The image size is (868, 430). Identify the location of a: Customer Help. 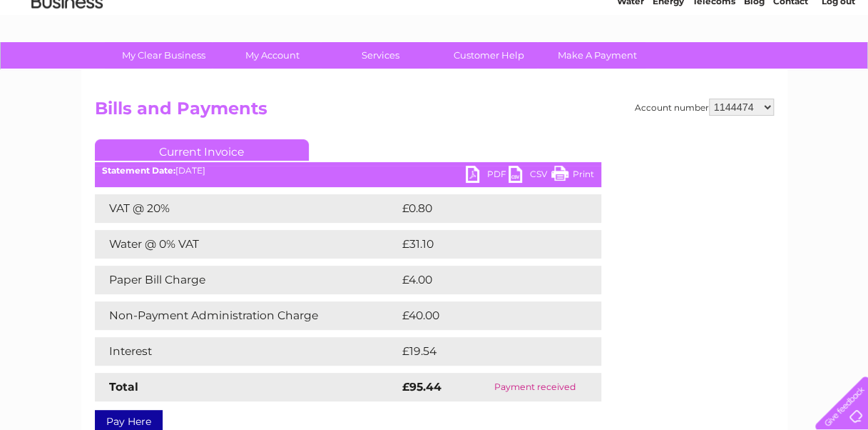
(489, 55).